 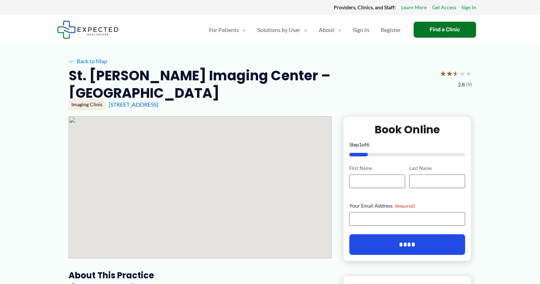 I want to click on p: Step of, so click(x=407, y=144).